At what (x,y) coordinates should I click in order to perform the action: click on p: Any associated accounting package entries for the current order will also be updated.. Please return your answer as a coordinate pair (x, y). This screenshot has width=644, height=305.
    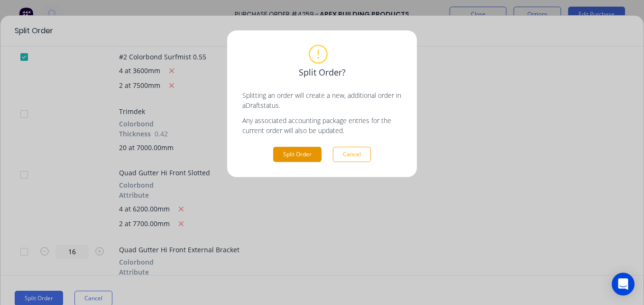
    Looking at the image, I should click on (322, 126).